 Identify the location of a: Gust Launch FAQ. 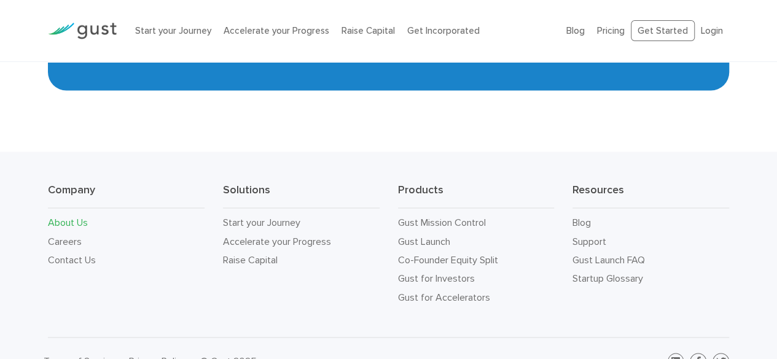
(609, 259).